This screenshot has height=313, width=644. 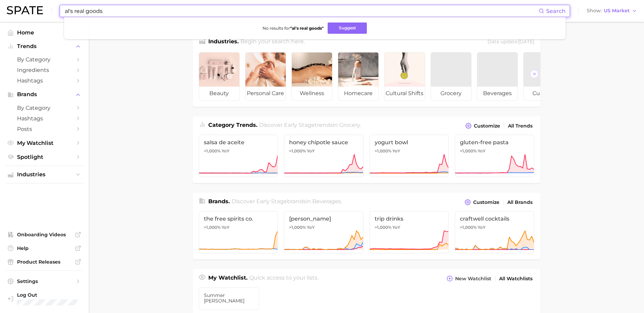 I want to click on span: All Trends, so click(x=520, y=126).